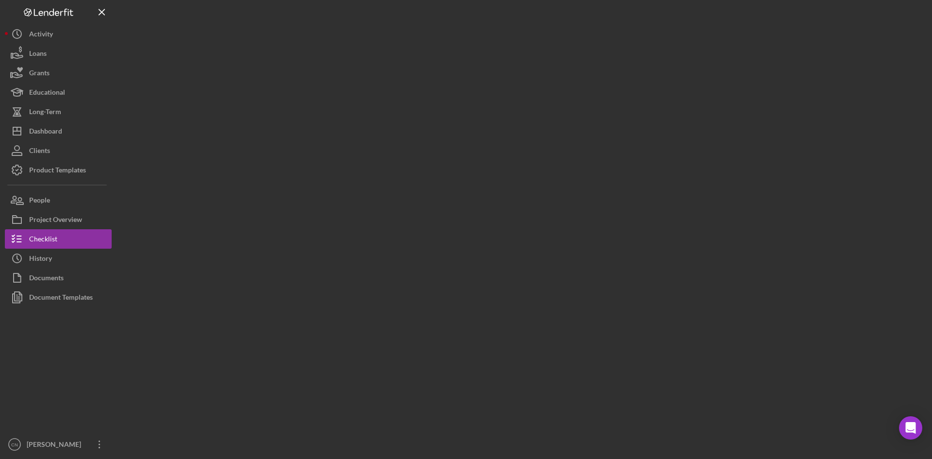 This screenshot has height=459, width=932. What do you see at coordinates (58, 239) in the screenshot?
I see `button: Checklist` at bounding box center [58, 239].